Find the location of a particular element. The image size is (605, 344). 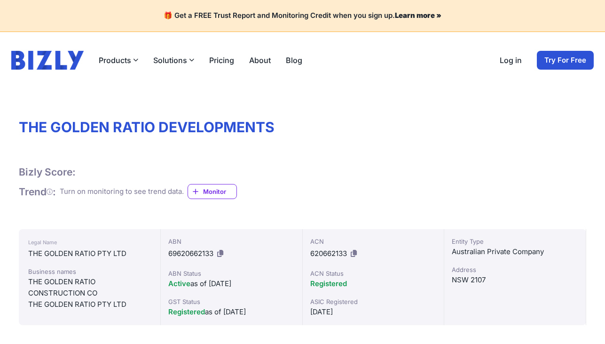

h1: Trend : is located at coordinates (37, 191).